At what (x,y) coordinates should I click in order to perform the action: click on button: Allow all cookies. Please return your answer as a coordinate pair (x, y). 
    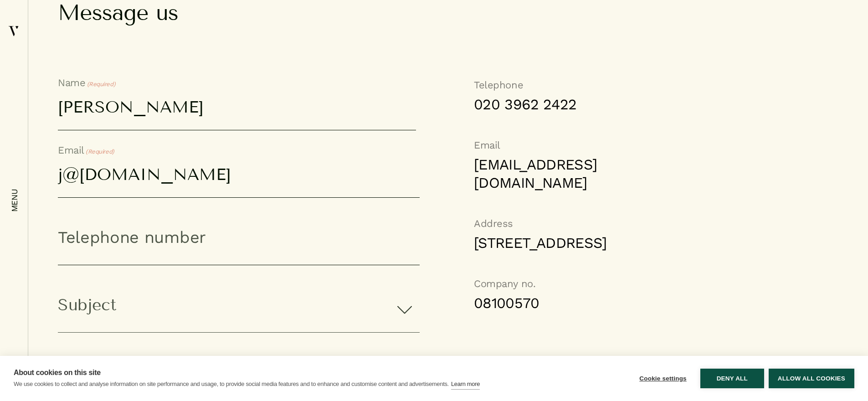
    Looking at the image, I should click on (812, 378).